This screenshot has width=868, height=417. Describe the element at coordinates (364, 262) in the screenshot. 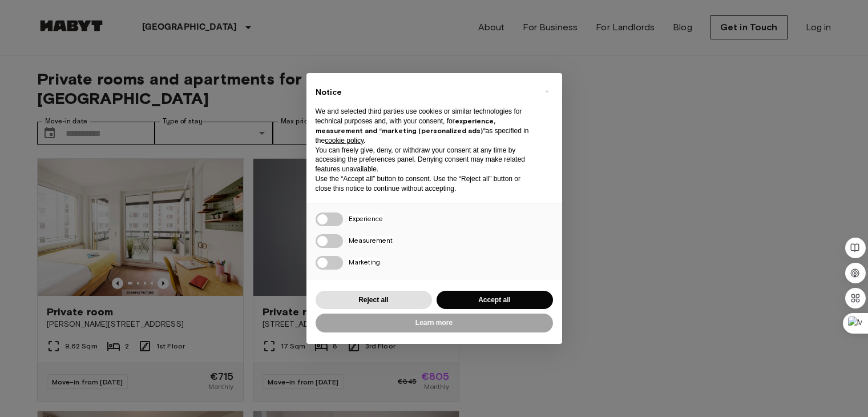

I see `span: Marketing` at that location.